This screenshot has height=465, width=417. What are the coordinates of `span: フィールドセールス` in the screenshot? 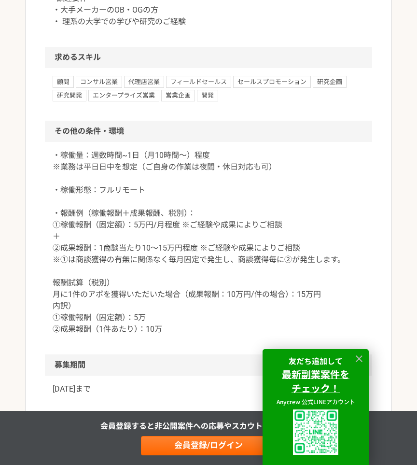 It's located at (198, 82).